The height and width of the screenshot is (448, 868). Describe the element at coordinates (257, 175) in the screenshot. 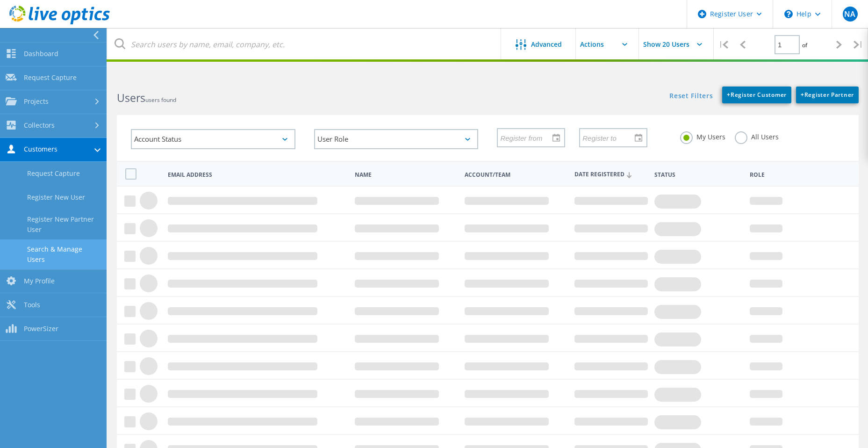

I see `span: Email Address` at that location.